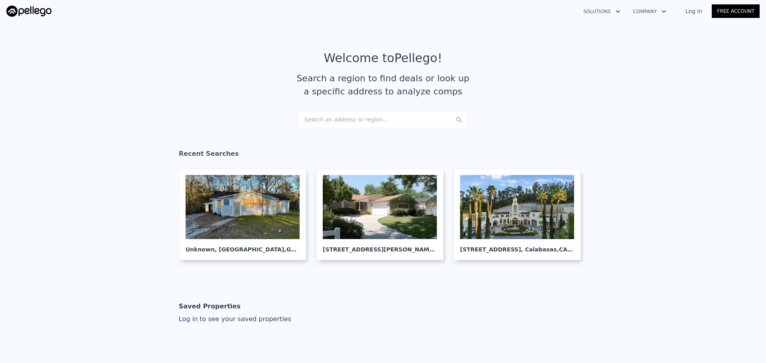 This screenshot has height=363, width=766. I want to click on a: Free Account, so click(735, 11).